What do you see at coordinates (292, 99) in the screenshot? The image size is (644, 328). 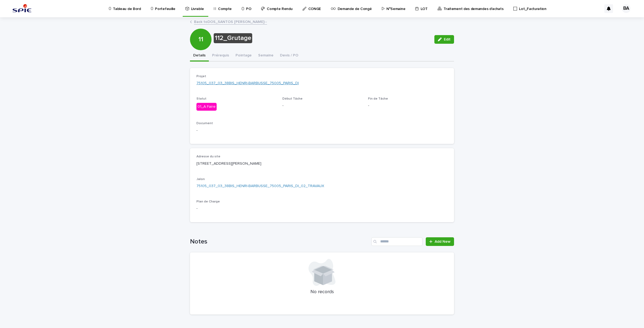 I see `span: Début Tâche` at bounding box center [292, 99].